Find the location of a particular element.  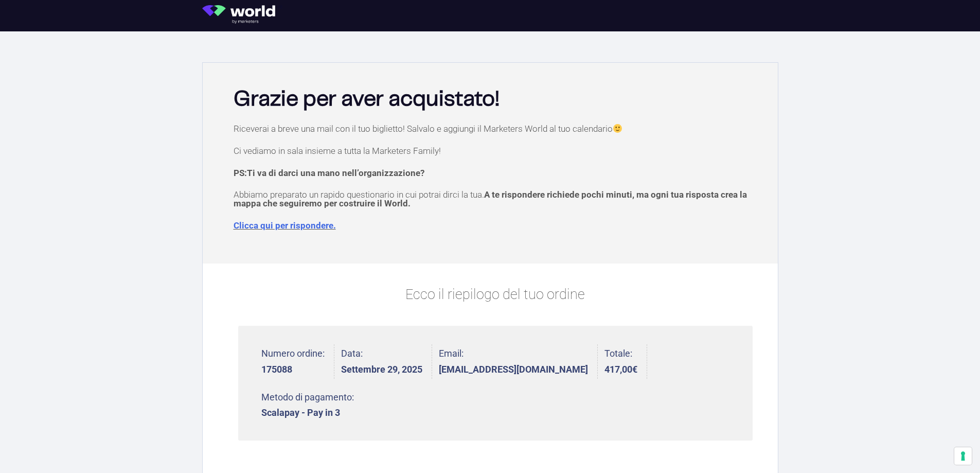

p: Abbiamo preparato un rapido questionario in cui potrai dirci la tua. is located at coordinates (495, 199).